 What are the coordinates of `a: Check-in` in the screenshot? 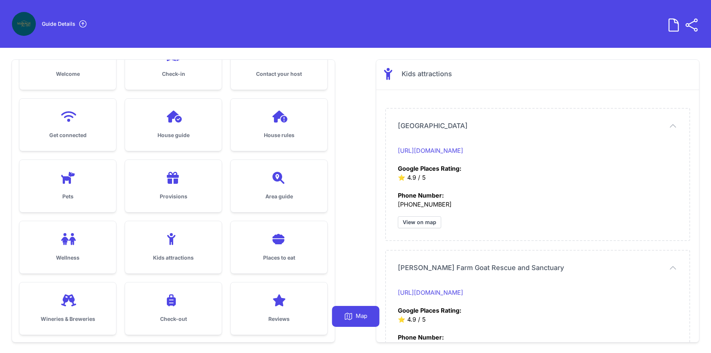 It's located at (173, 63).